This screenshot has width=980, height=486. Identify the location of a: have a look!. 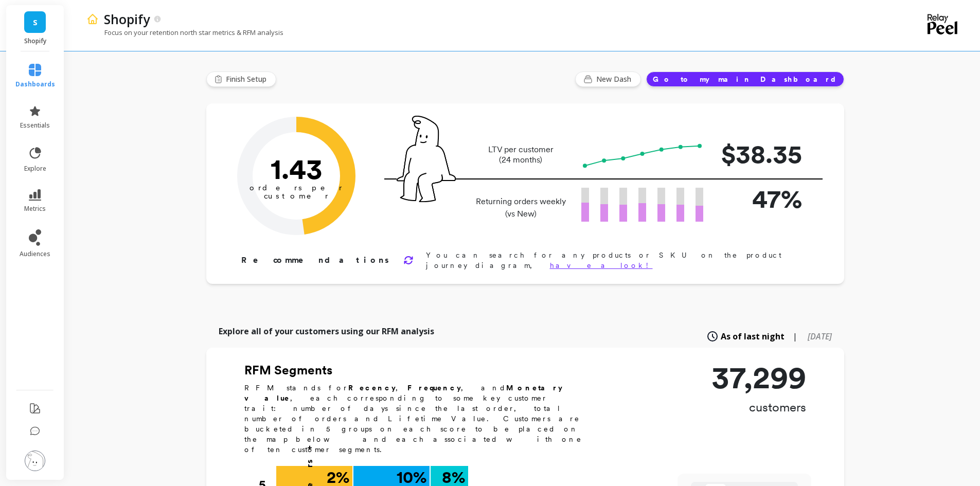
(601, 265).